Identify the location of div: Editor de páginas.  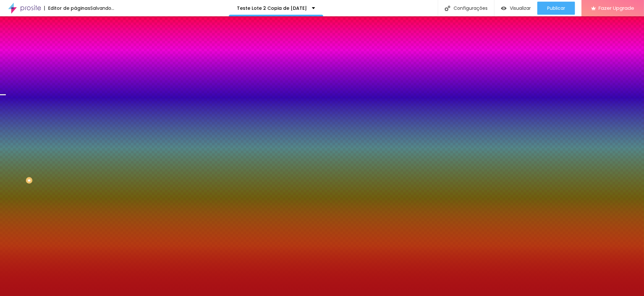
(67, 8).